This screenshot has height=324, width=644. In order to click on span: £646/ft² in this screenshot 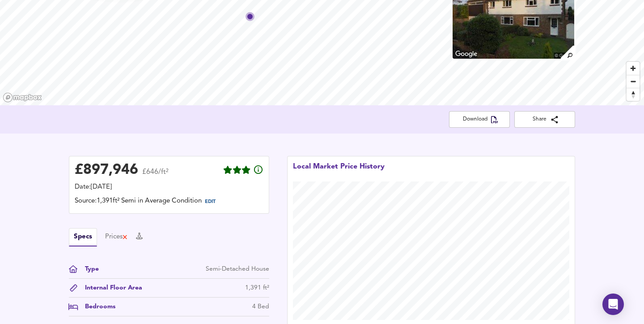, I will do `click(155, 175)`.